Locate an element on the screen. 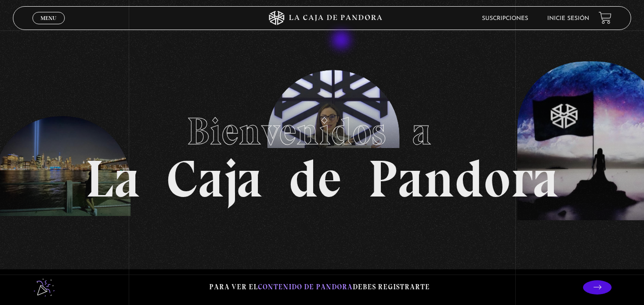 The image size is (644, 305). a: Suscripciones is located at coordinates (505, 19).